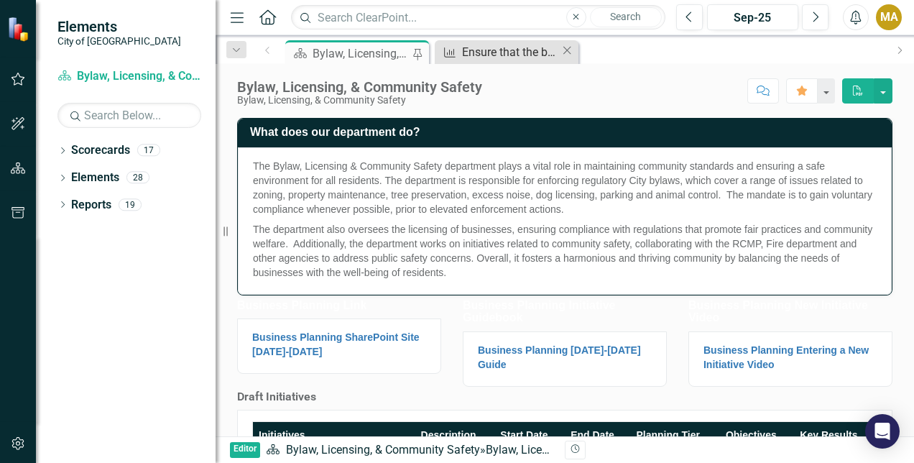  What do you see at coordinates (752, 17) in the screenshot?
I see `button: Sep-25` at bounding box center [752, 17].